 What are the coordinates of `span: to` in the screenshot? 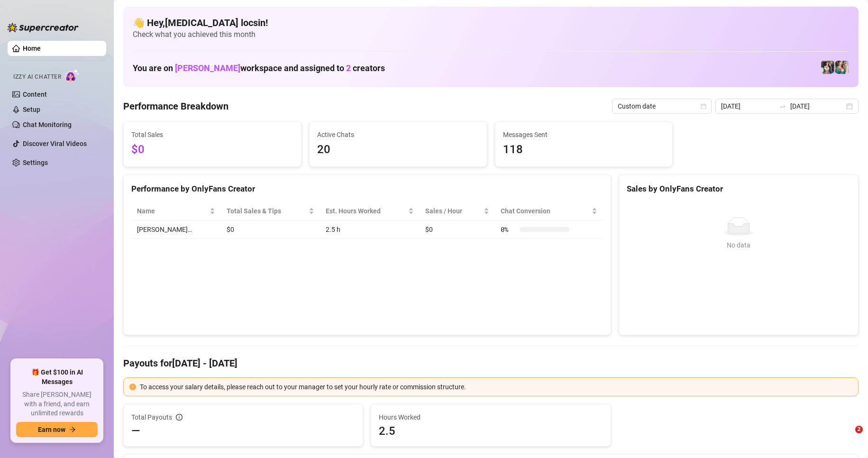 It's located at (782, 106).